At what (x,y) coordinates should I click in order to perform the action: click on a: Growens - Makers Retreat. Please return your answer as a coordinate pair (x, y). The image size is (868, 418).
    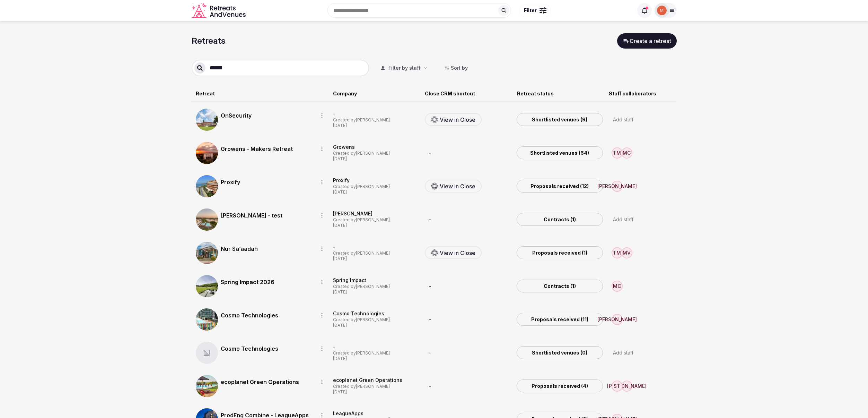
    Looking at the image, I should click on (266, 149).